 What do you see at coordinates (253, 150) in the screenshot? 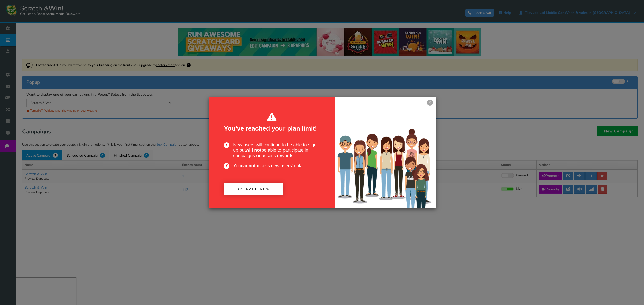
I see `b: will not` at bounding box center [253, 150].